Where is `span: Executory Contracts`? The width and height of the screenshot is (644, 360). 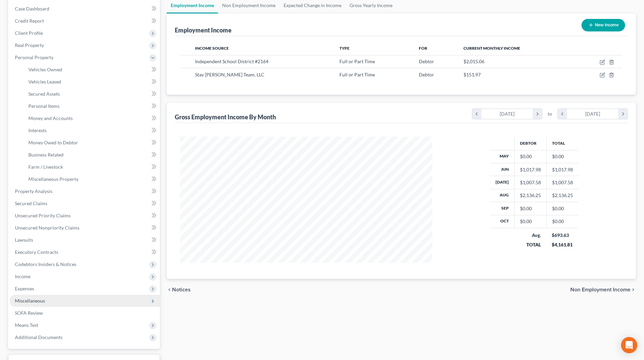 span: Executory Contracts is located at coordinates (37, 252).